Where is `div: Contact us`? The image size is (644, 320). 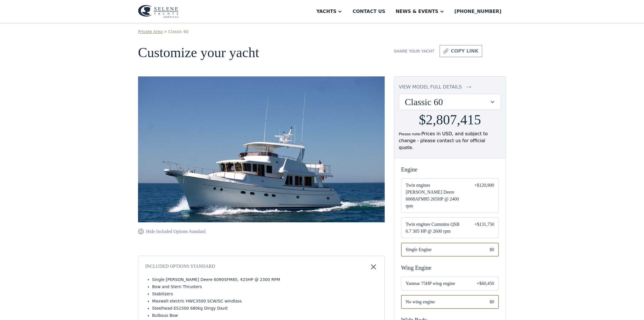
div: Contact us is located at coordinates (368, 12).